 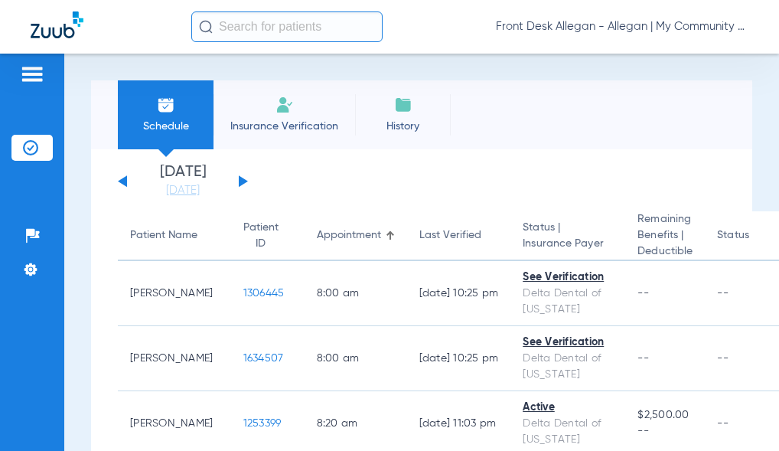 I want to click on span: Front Desk Allegan - Allegan | My Community Dental Centers, so click(x=622, y=27).